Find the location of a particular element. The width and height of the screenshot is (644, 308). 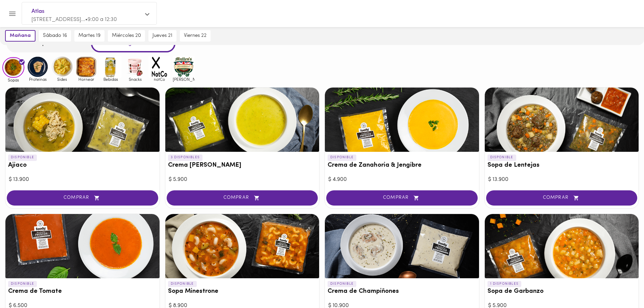

h3: Crema de Champiñones is located at coordinates (402, 292).